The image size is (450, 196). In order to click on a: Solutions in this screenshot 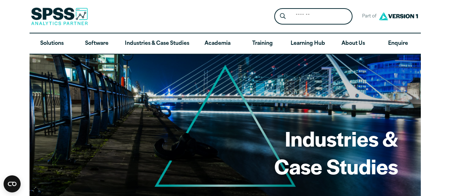, I will do `click(52, 44)`.